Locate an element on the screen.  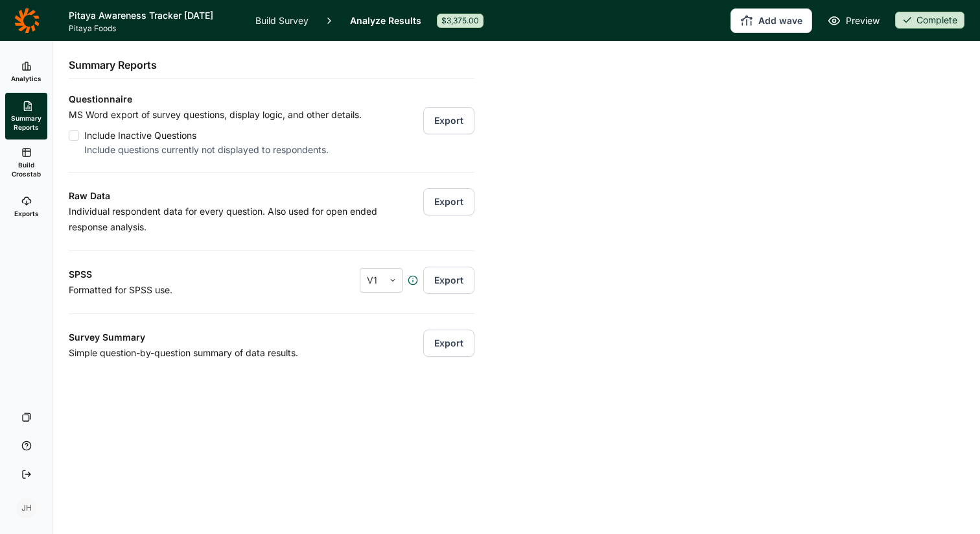
a: Analytics is located at coordinates (26, 72).